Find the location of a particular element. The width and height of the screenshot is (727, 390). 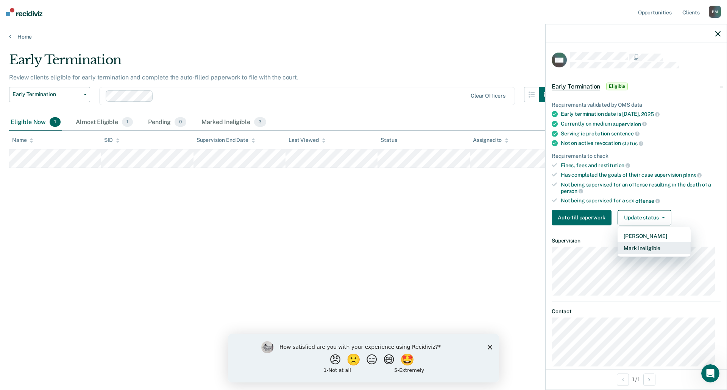

span: person is located at coordinates (572, 191).